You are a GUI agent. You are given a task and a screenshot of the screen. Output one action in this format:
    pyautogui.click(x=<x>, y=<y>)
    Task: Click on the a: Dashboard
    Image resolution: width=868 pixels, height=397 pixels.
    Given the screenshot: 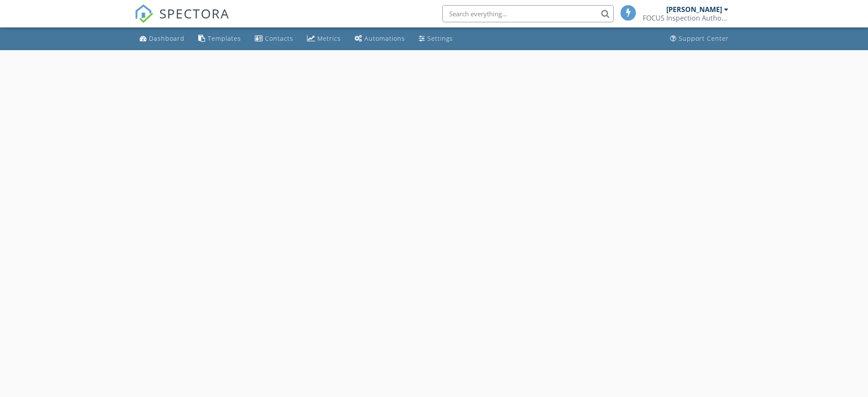 What is the action you would take?
    pyautogui.click(x=162, y=39)
    